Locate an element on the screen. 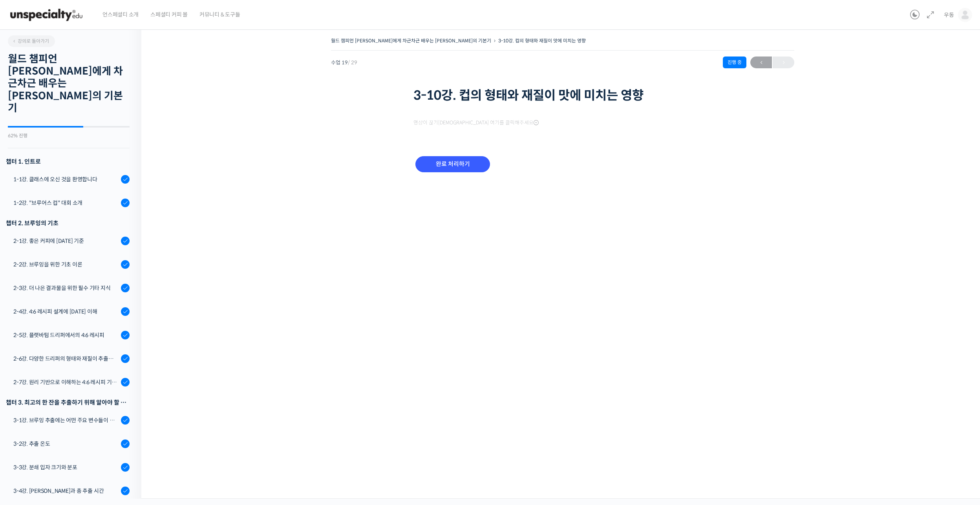 The image size is (980, 505). div: 62% 진행 is located at coordinates (69, 136).